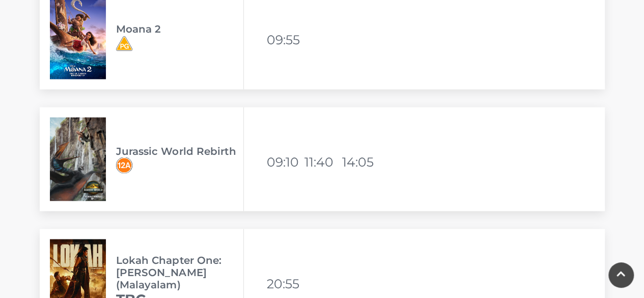  What do you see at coordinates (180, 29) in the screenshot?
I see `h3: Moana 2` at bounding box center [180, 29].